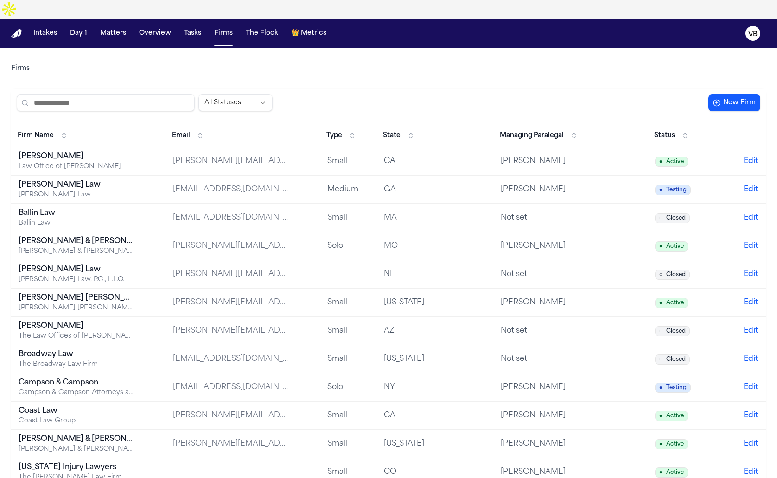 This screenshot has width=777, height=478. What do you see at coordinates (36, 136) in the screenshot?
I see `span: Firm Name` at bounding box center [36, 136].